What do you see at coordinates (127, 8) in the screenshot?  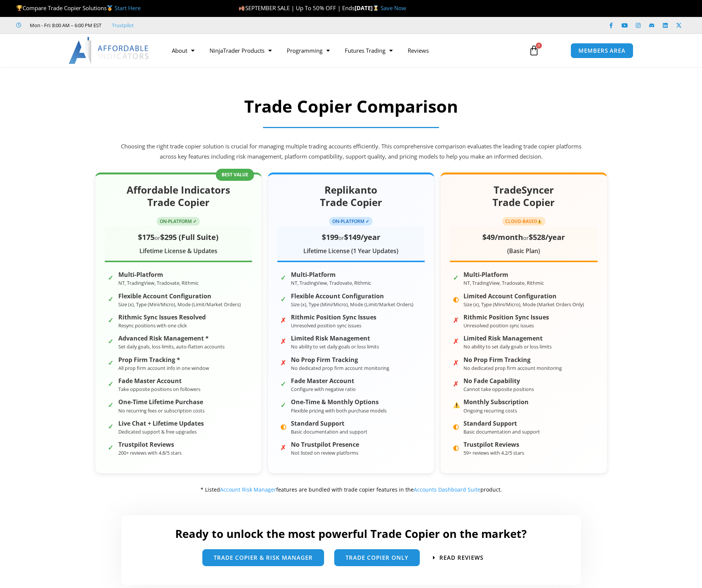 I see `a: Start Here` at bounding box center [127, 8].